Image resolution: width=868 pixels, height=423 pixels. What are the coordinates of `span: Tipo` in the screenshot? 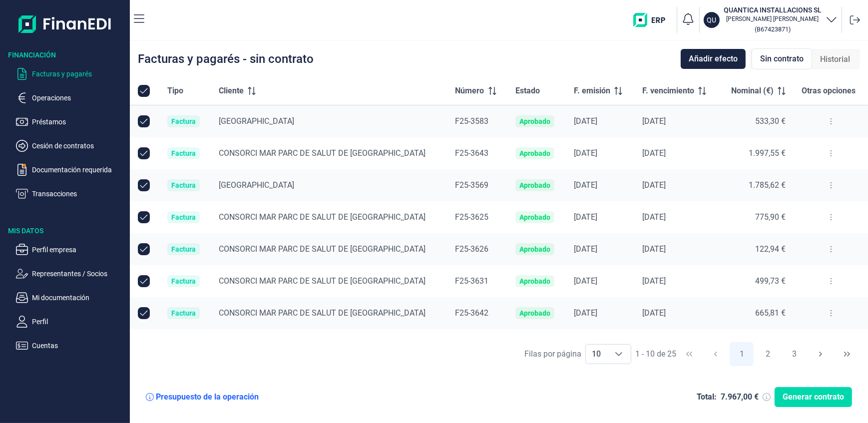 It's located at (176, 91).